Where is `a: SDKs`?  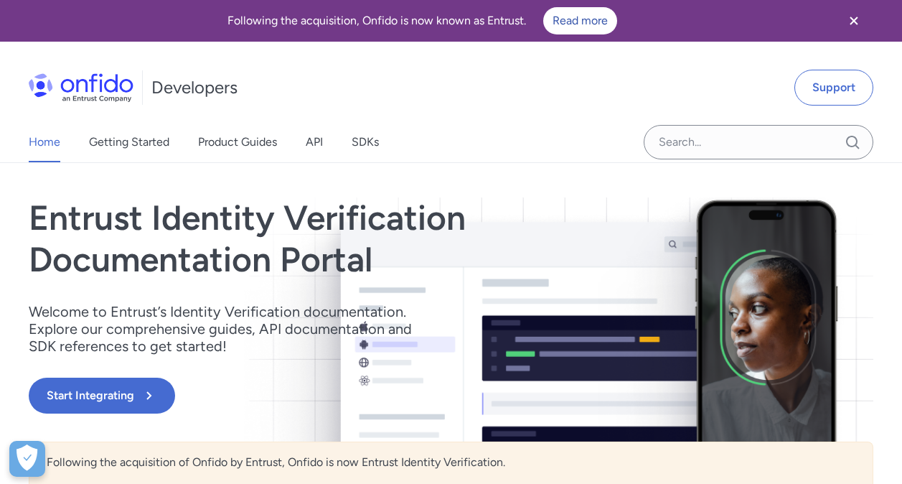
a: SDKs is located at coordinates (365, 142).